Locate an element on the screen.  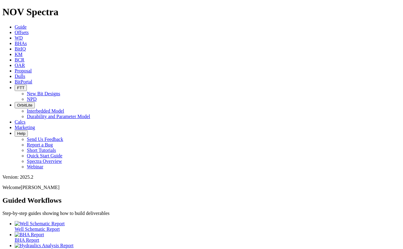
h2: Guided Workflows is located at coordinates (201, 201).